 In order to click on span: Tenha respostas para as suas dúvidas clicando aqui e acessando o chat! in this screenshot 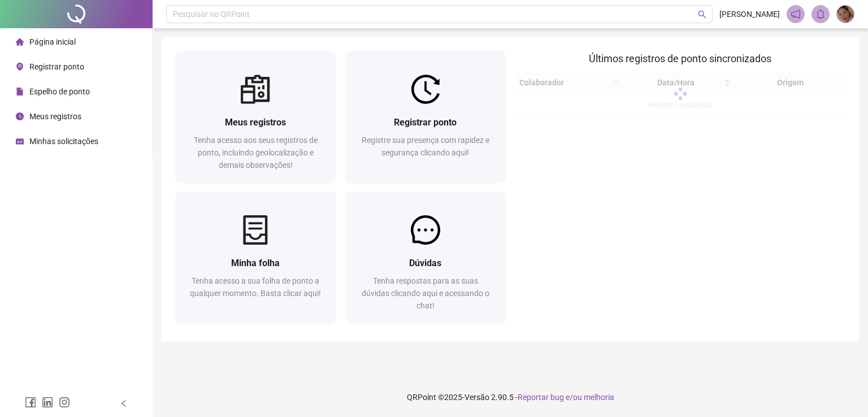, I will do `click(426, 293)`.